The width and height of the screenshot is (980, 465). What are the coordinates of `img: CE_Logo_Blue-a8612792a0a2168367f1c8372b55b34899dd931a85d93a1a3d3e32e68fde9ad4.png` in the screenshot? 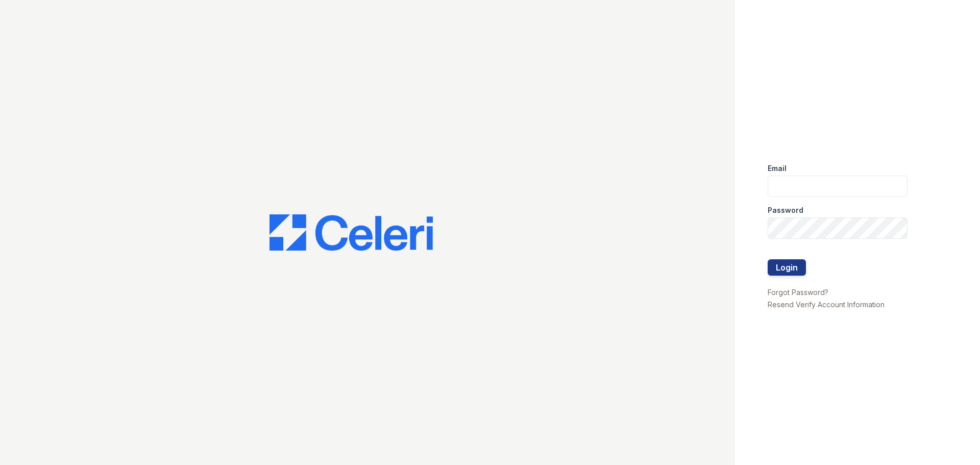 It's located at (351, 232).